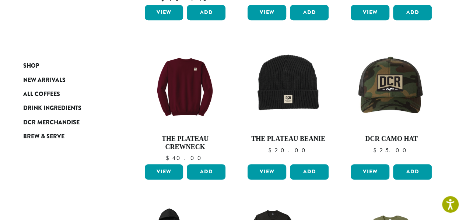  I want to click on a: The Plateau Crewneck $40.00, so click(185, 103).